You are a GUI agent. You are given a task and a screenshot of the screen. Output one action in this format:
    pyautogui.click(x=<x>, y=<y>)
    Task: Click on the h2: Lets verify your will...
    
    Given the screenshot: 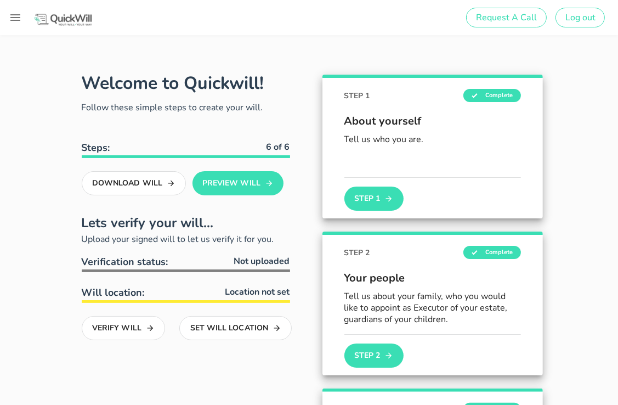 What is the action you would take?
    pyautogui.click(x=186, y=223)
    